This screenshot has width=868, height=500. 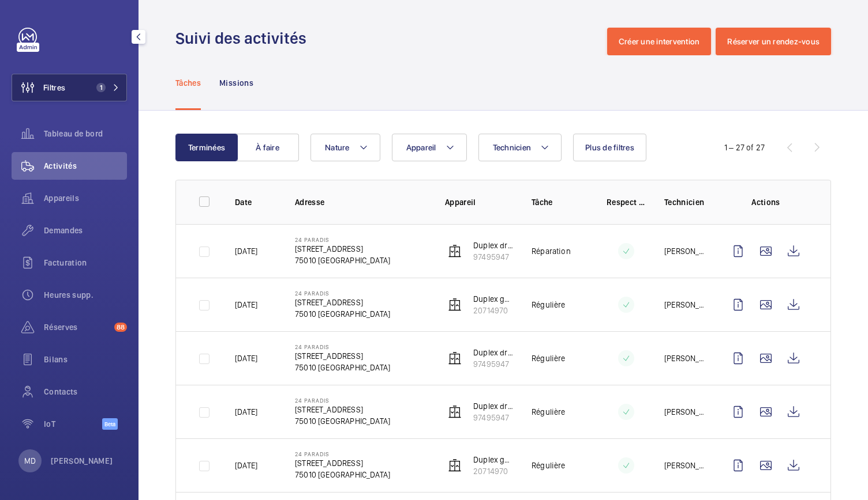 What do you see at coordinates (685, 202) in the screenshot?
I see `p: Technicien` at bounding box center [685, 202].